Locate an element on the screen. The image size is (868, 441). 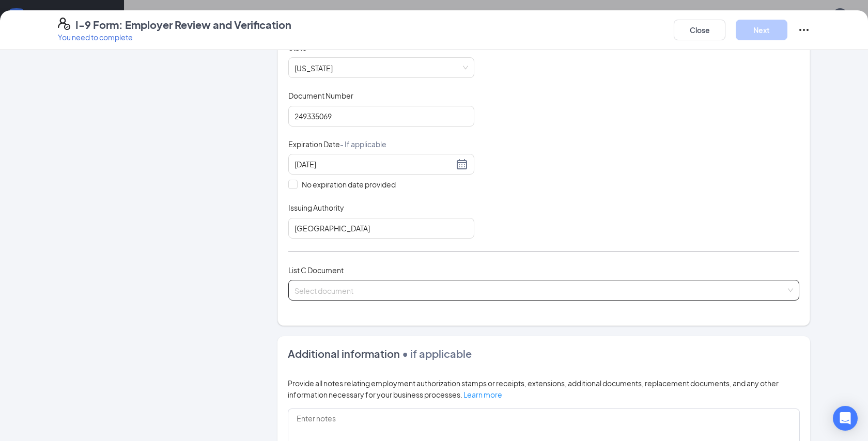
p: You need to complete is located at coordinates (175, 37).